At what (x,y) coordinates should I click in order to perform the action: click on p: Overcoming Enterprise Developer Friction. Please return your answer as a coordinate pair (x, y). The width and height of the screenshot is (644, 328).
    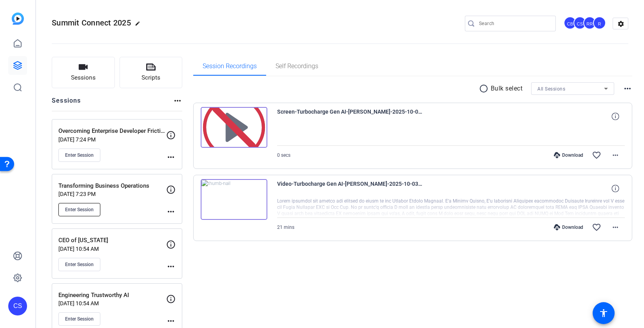
    Looking at the image, I should click on (112, 131).